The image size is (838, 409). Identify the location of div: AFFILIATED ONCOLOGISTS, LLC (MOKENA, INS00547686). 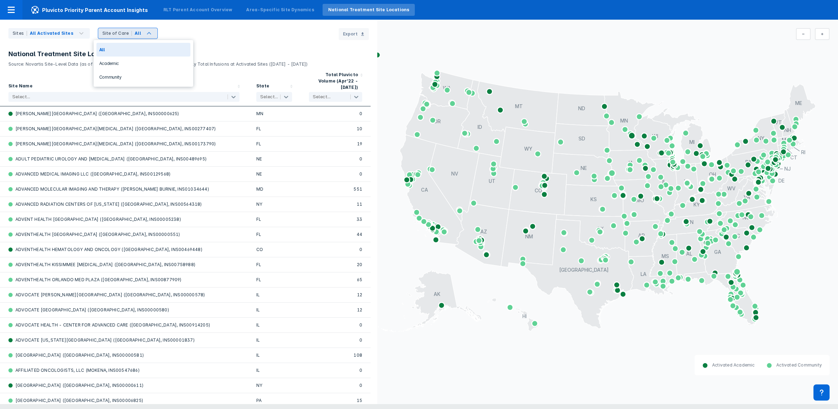
(74, 370).